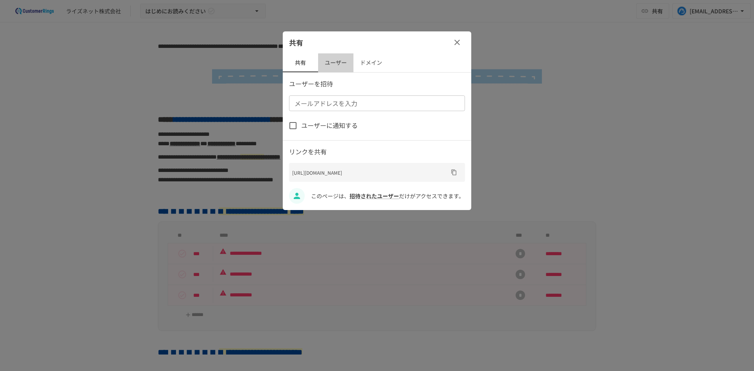 This screenshot has width=754, height=371. What do you see at coordinates (377, 42) in the screenshot?
I see `div: 共有` at bounding box center [377, 42].